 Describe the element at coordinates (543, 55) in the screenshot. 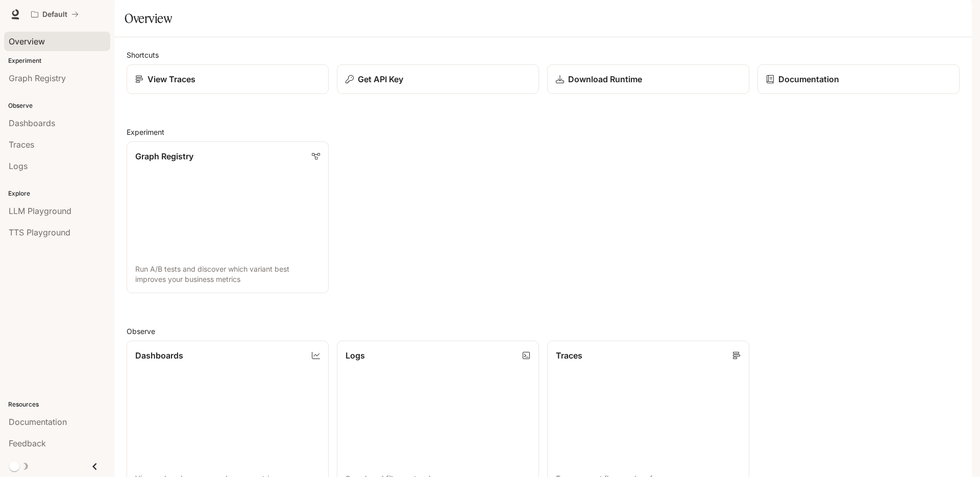

I see `h2: Shortcuts` at that location.